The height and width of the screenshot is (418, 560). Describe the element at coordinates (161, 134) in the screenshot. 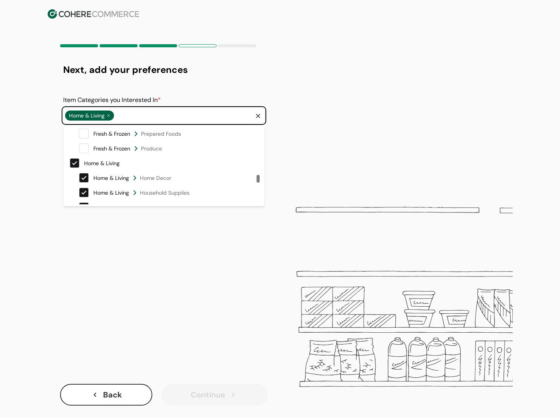

I see `div: Prepared Foods` at that location.